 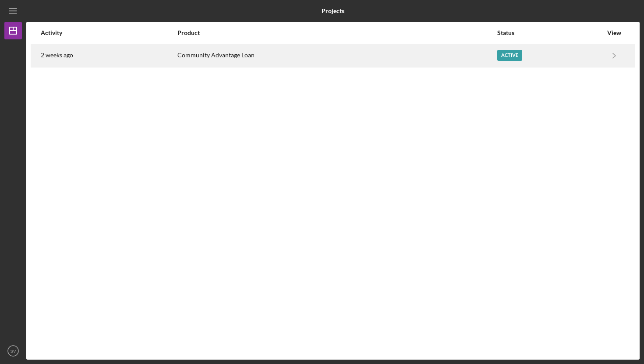 I want to click on div: Active, so click(x=509, y=55).